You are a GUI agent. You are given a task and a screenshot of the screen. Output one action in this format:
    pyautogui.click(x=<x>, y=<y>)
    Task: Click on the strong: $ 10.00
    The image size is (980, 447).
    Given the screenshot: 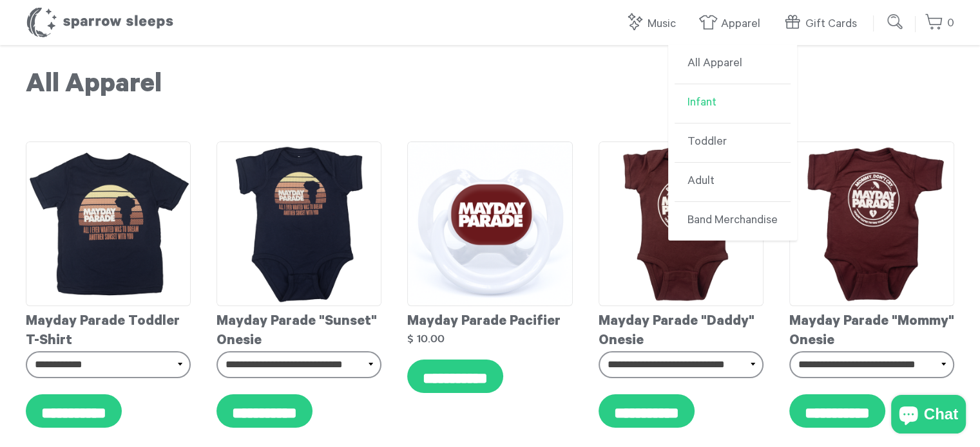 What is the action you would take?
    pyautogui.click(x=425, y=339)
    